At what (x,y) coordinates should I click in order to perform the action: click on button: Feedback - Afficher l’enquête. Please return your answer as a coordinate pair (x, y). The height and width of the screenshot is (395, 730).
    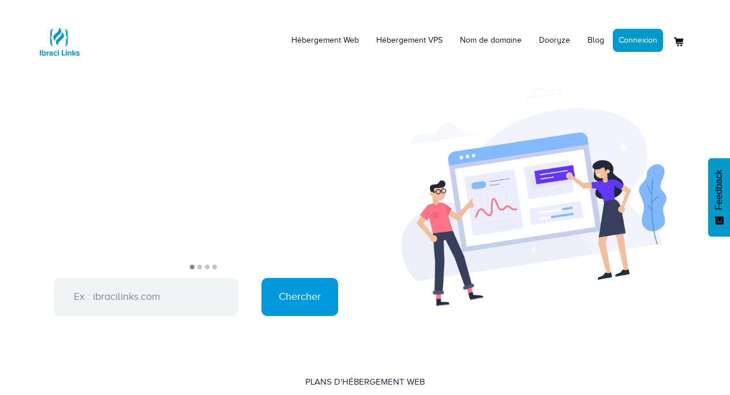
    Looking at the image, I should click on (719, 197).